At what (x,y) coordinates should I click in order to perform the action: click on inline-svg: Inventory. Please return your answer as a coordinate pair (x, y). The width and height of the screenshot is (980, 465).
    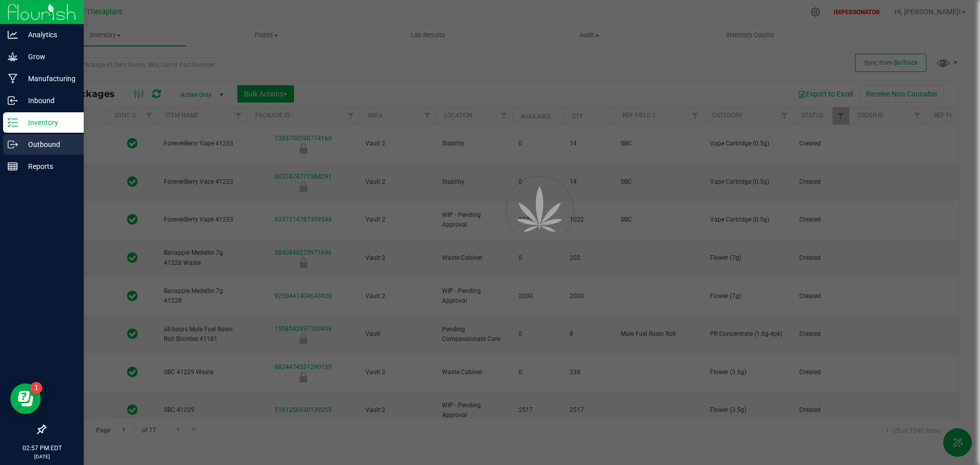
    Looking at the image, I should click on (13, 122).